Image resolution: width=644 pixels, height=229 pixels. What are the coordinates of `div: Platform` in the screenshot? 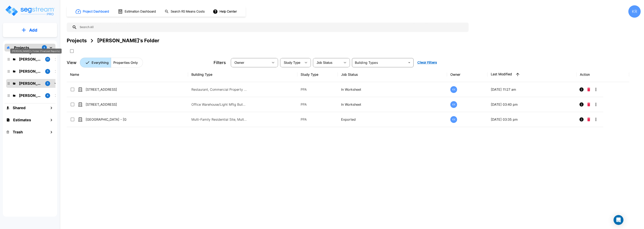 It's located at (111, 63).